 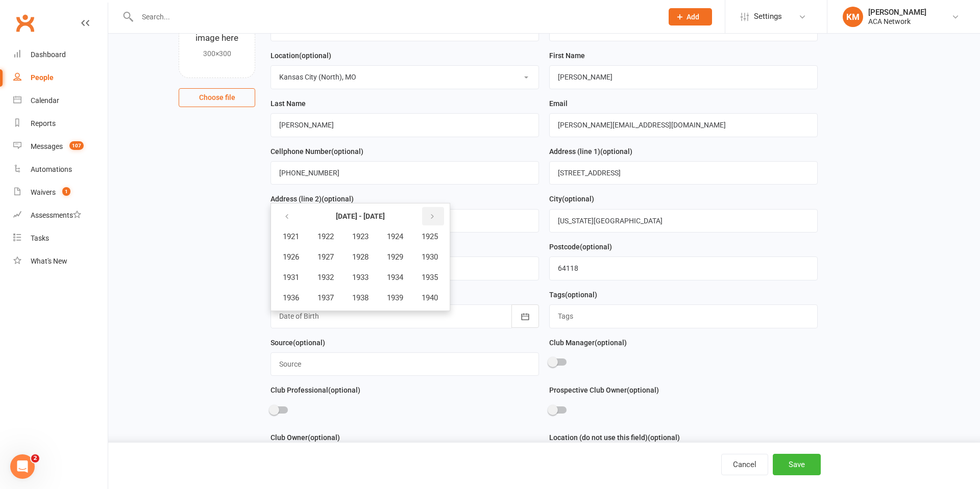 I want to click on button: 1924, so click(x=395, y=237).